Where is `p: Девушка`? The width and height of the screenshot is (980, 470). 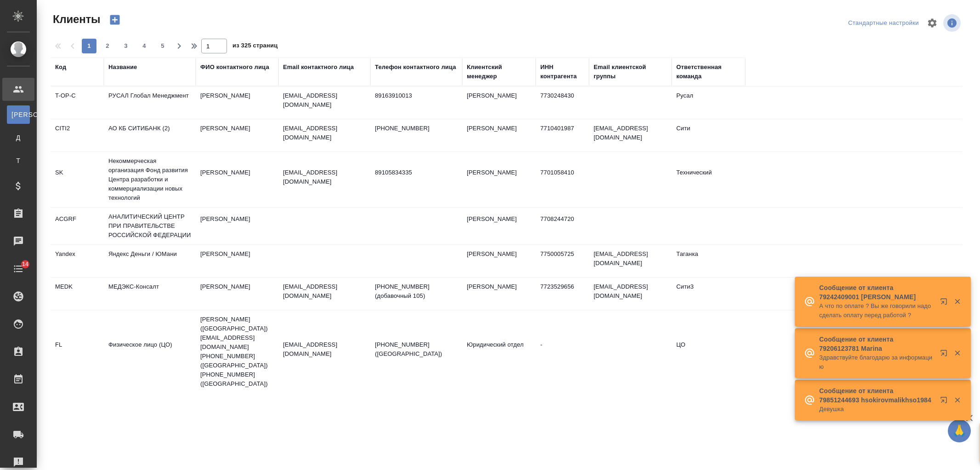
p: Девушка is located at coordinates (877, 409).